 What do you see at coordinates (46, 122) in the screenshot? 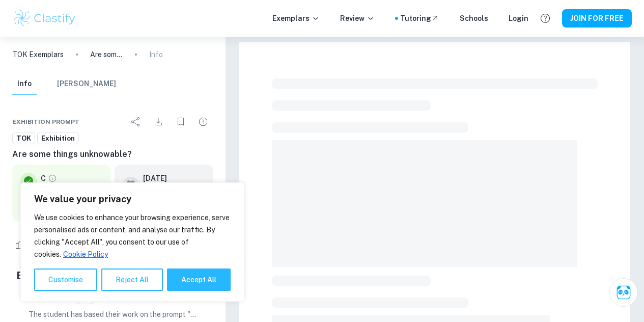
I see `span: Exhibition Prompt` at bounding box center [46, 122].